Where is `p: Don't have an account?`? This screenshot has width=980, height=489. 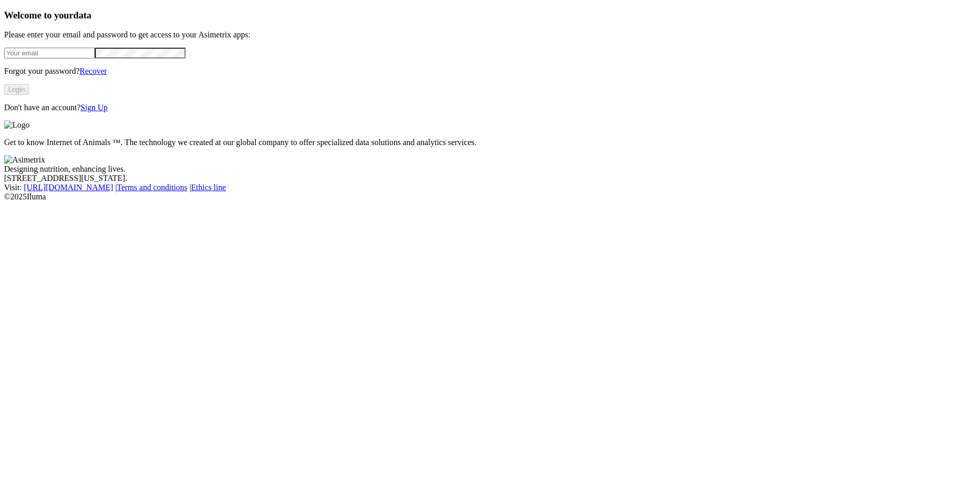 p: Don't have an account? is located at coordinates (490, 108).